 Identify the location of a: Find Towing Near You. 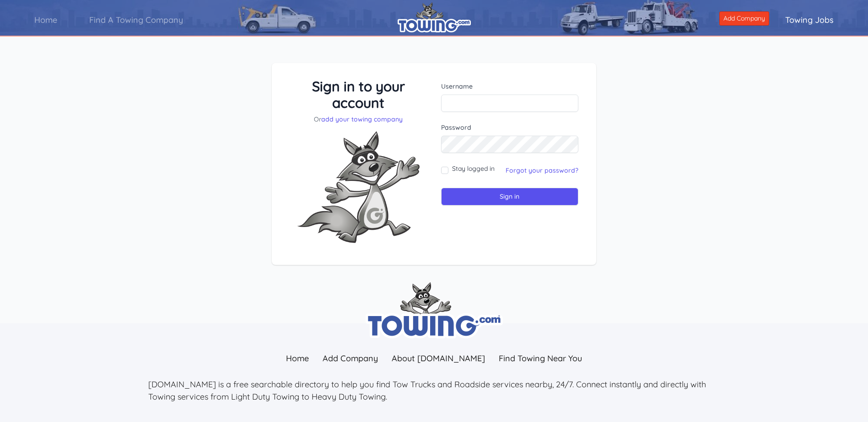
(540, 359).